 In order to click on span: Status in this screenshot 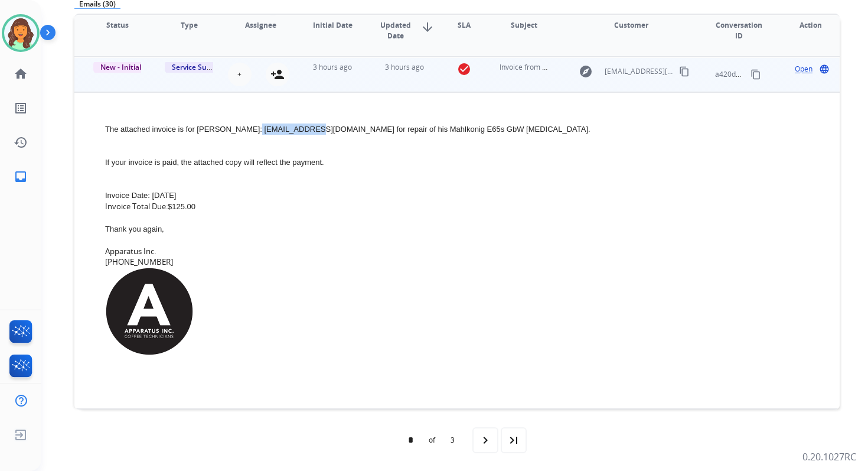, I will do `click(118, 25)`.